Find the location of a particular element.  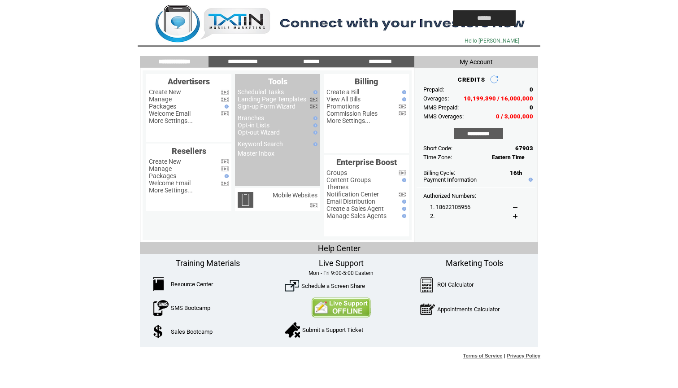

span: MMS Prepaid: is located at coordinates (441, 107).